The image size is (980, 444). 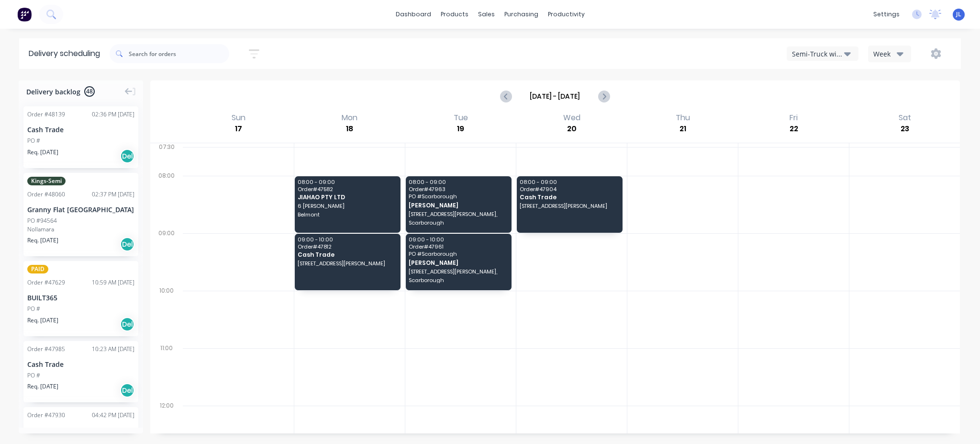 I want to click on div: 18, so click(x=350, y=129).